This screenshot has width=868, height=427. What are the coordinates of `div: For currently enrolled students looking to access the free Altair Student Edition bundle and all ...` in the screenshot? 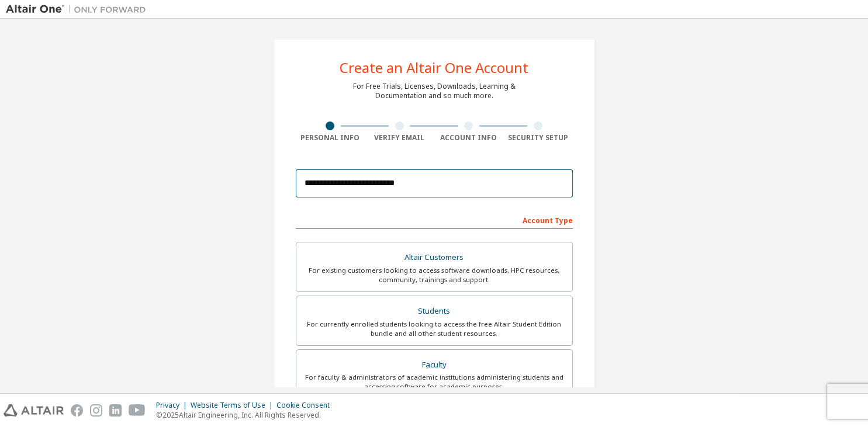 It's located at (434, 329).